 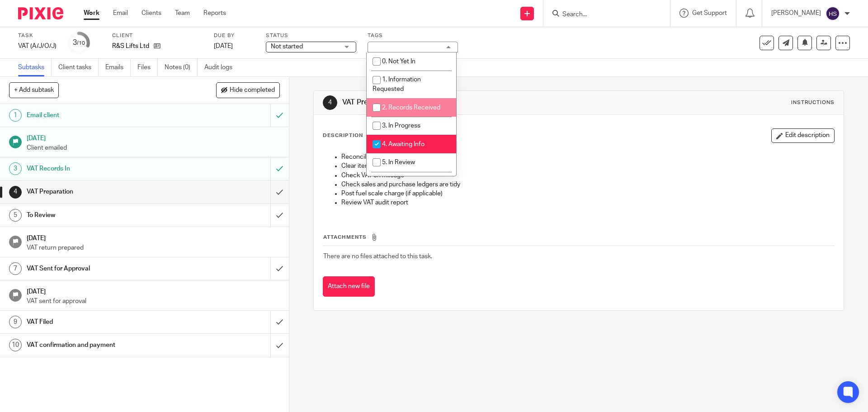 I want to click on div: Instructions, so click(x=813, y=103).